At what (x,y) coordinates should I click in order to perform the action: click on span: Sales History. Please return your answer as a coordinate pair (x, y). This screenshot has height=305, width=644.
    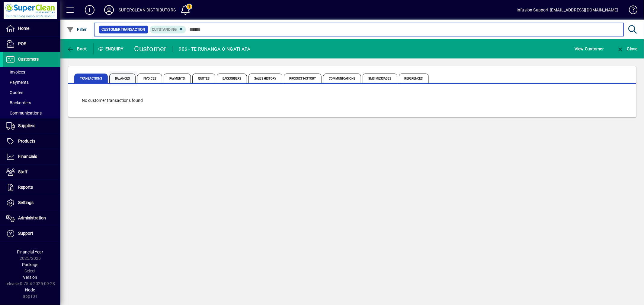
    Looking at the image, I should click on (265, 79).